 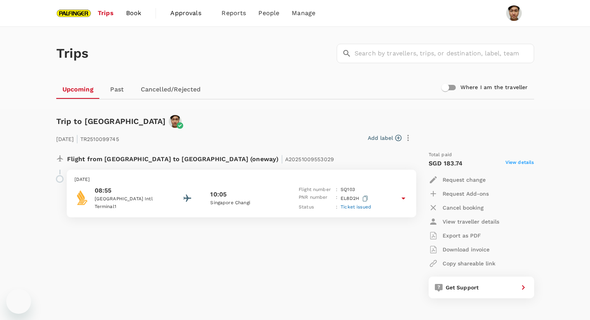 I want to click on img: Singapore Airlines, so click(x=82, y=198).